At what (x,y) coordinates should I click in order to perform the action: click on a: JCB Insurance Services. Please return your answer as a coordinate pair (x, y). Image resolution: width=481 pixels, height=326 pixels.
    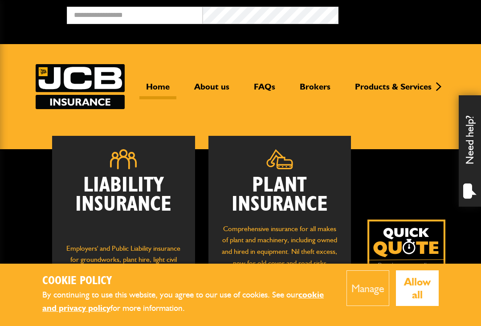
    Looking at the image, I should click on (80, 86).